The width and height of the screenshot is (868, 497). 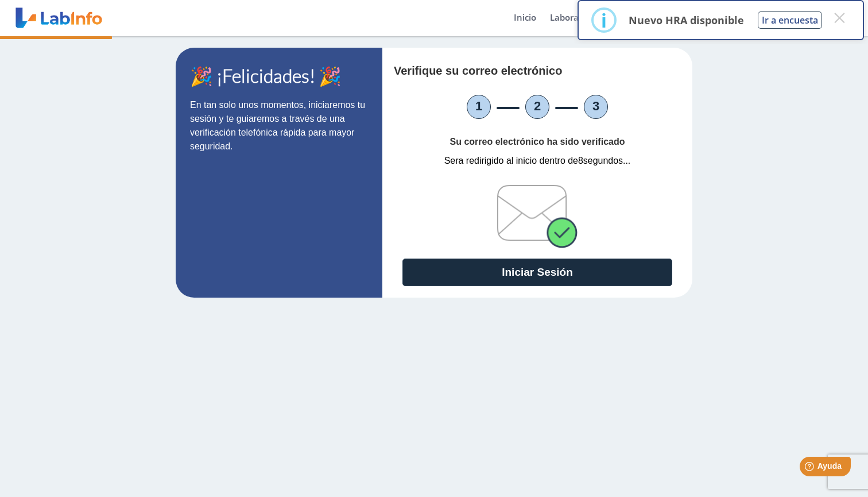 I want to click on p: En tan solo unos momentos, iniciaremos tu sesión y te guiaremos a través de una verificación tele..., so click(x=279, y=126).